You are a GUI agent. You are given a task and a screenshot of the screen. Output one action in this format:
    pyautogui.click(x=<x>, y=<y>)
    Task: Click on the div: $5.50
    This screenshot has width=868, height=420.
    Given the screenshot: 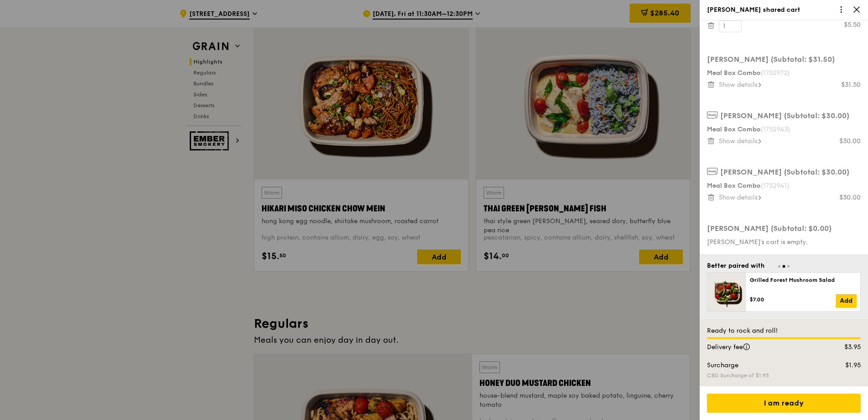 What is the action you would take?
    pyautogui.click(x=852, y=25)
    